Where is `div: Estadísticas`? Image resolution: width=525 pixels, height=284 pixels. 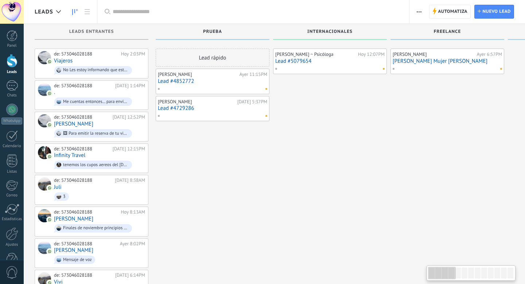
div: Estadísticas is located at coordinates (12, 219).